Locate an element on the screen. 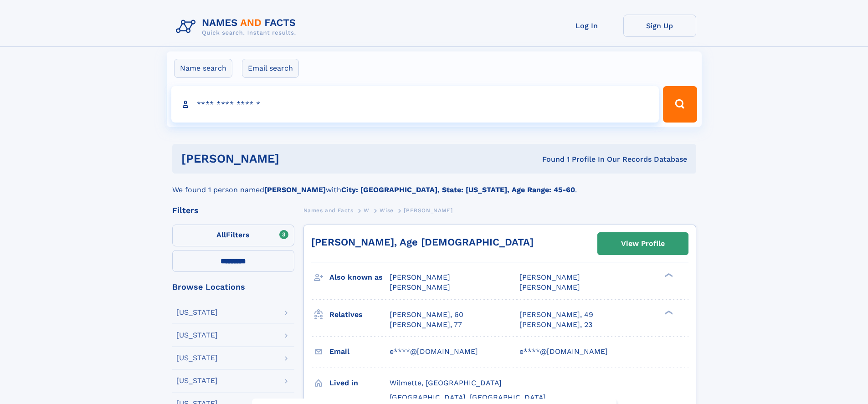  div: We found 1 person named with . is located at coordinates (434, 185).